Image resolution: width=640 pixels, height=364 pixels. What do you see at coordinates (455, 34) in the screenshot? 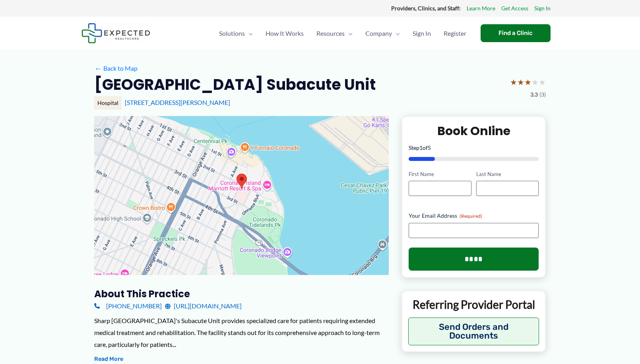
I see `span: Register` at bounding box center [455, 34].